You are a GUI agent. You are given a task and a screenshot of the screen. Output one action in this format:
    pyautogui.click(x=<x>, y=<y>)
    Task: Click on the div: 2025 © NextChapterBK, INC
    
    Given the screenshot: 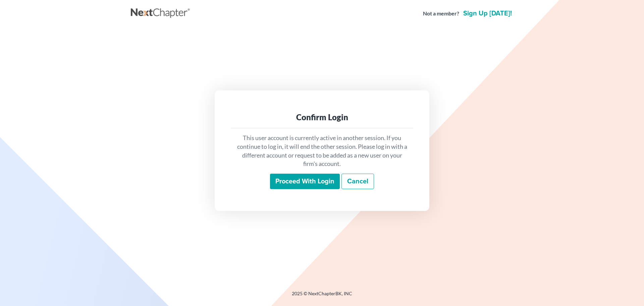 What is the action you would take?
    pyautogui.click(x=322, y=296)
    